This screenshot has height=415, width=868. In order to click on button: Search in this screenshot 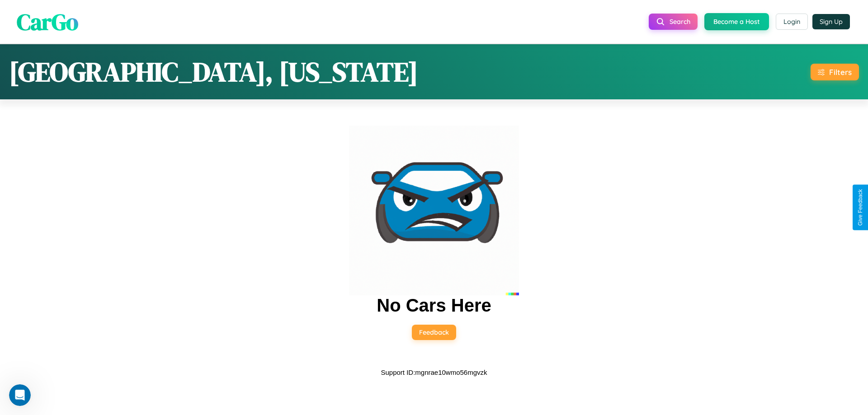, I will do `click(673, 21)`.